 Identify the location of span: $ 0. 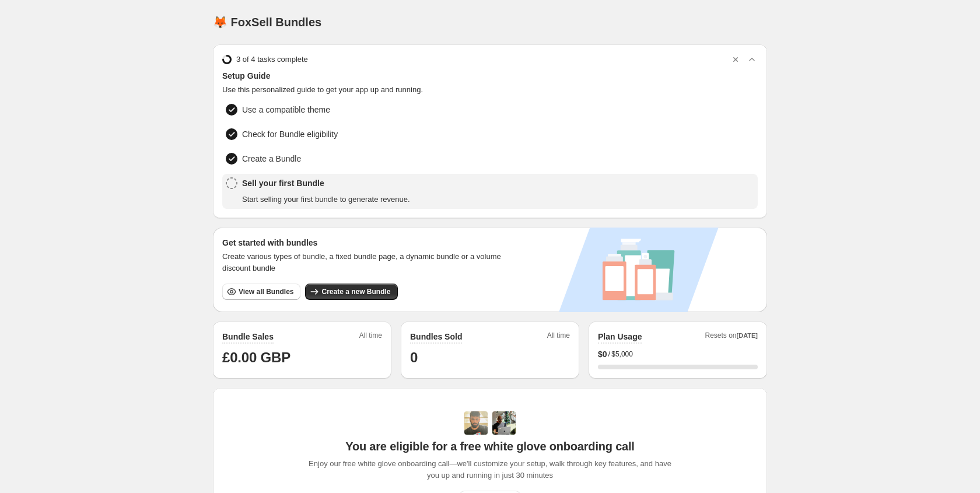
(603, 354).